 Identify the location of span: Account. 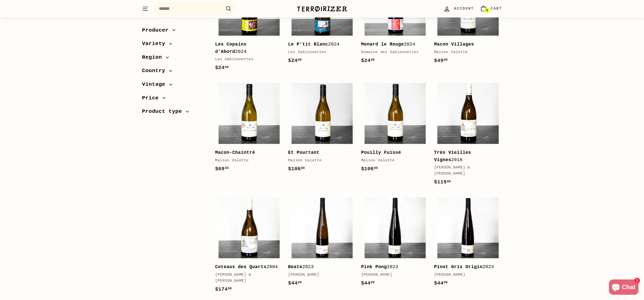
(464, 9).